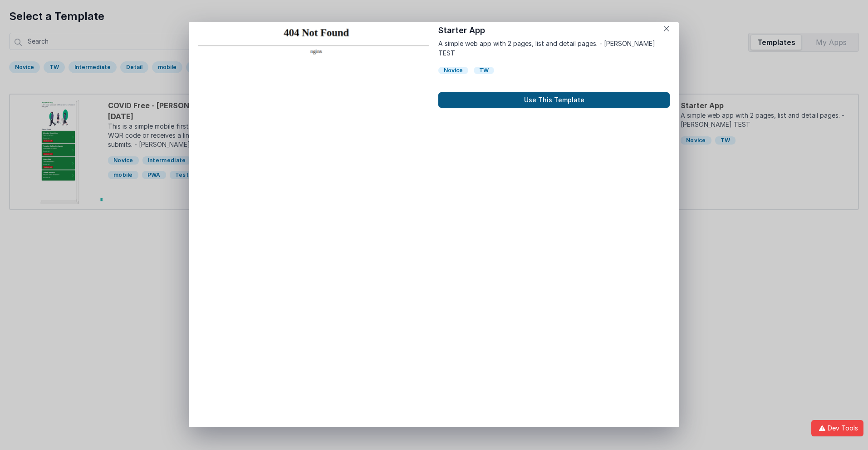 The width and height of the screenshot is (868, 450). What do you see at coordinates (554, 100) in the screenshot?
I see `button: Use This Template` at bounding box center [554, 100].